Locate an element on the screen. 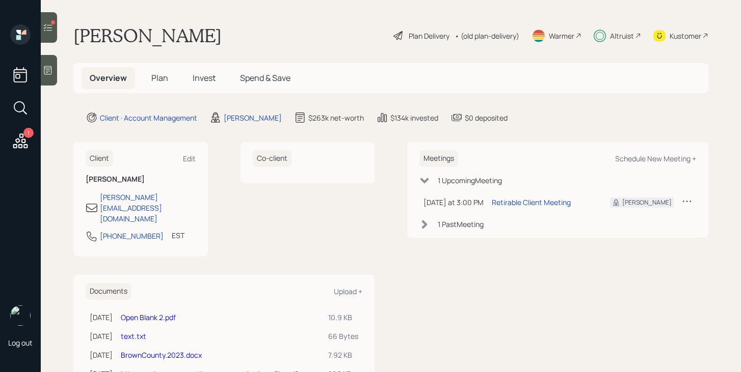  h6: Meetings is located at coordinates (439, 158).